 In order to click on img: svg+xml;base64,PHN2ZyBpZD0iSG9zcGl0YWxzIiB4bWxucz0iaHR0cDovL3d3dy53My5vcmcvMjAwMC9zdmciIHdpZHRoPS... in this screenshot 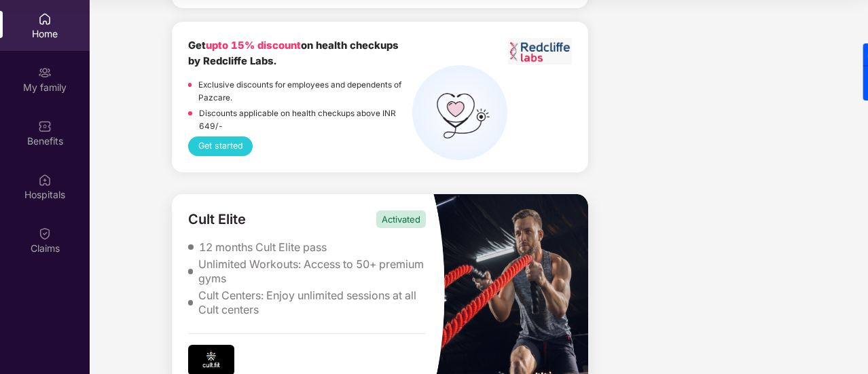, I will do `click(45, 179)`.